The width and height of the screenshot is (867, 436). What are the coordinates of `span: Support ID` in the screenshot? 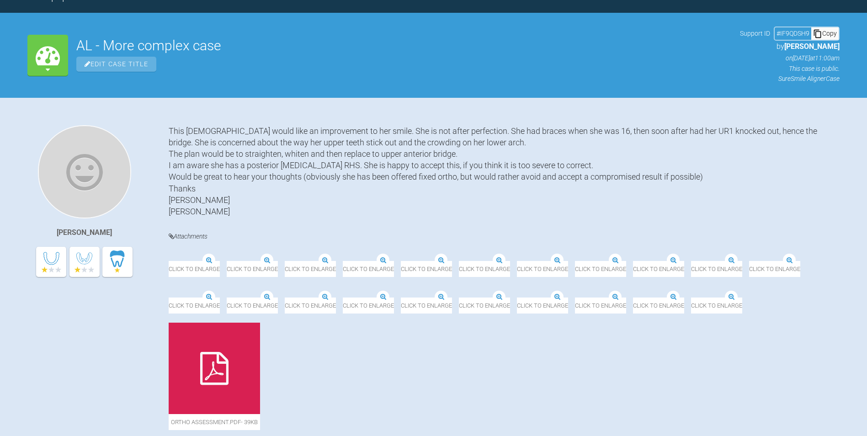 It's located at (755, 33).